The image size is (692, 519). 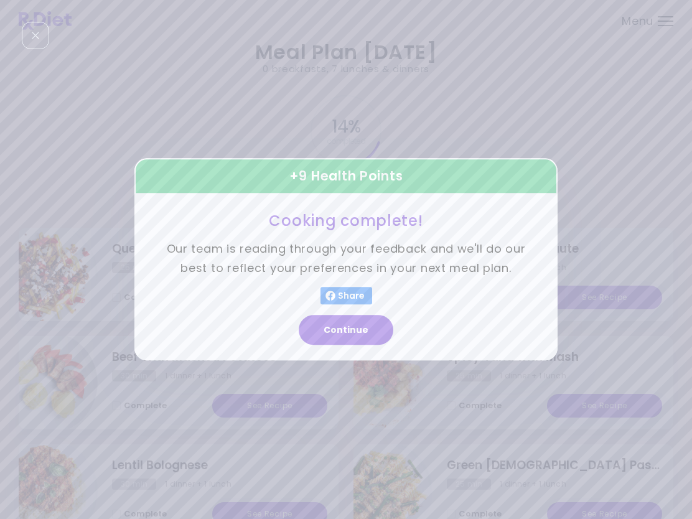 What do you see at coordinates (346, 176) in the screenshot?
I see `div: + 9 Health Points` at bounding box center [346, 176].